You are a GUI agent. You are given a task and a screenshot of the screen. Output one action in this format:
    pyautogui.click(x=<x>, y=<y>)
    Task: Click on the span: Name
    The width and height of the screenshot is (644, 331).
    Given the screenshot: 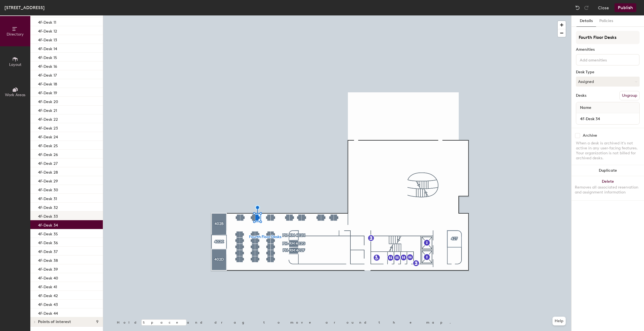 What is the action you would take?
    pyautogui.click(x=586, y=108)
    